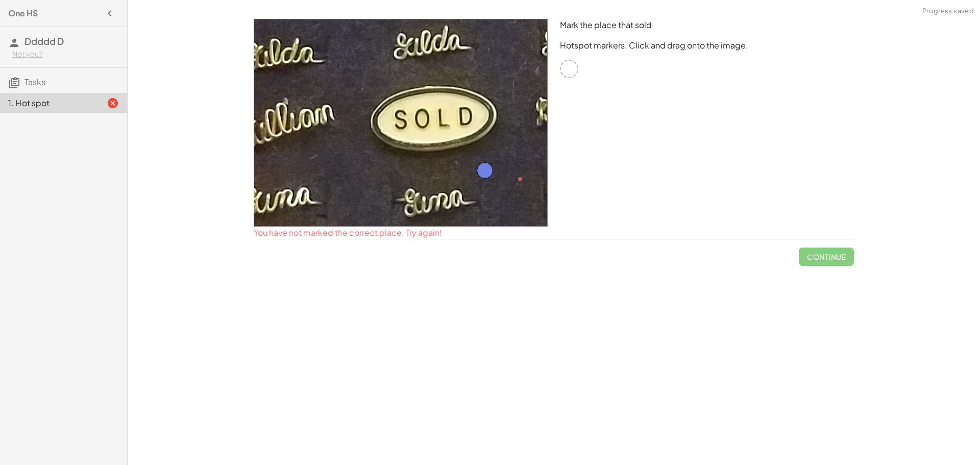  What do you see at coordinates (35, 82) in the screenshot?
I see `span: Tasks` at bounding box center [35, 82].